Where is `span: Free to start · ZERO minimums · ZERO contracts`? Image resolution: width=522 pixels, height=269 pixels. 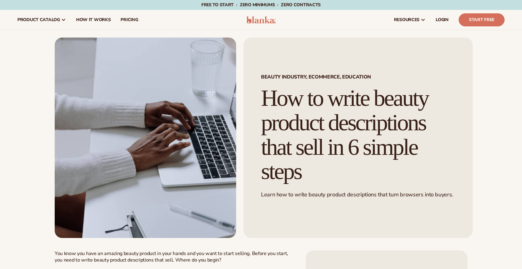
span: Free to start · ZERO minimums · ZERO contracts is located at coordinates (261, 5).